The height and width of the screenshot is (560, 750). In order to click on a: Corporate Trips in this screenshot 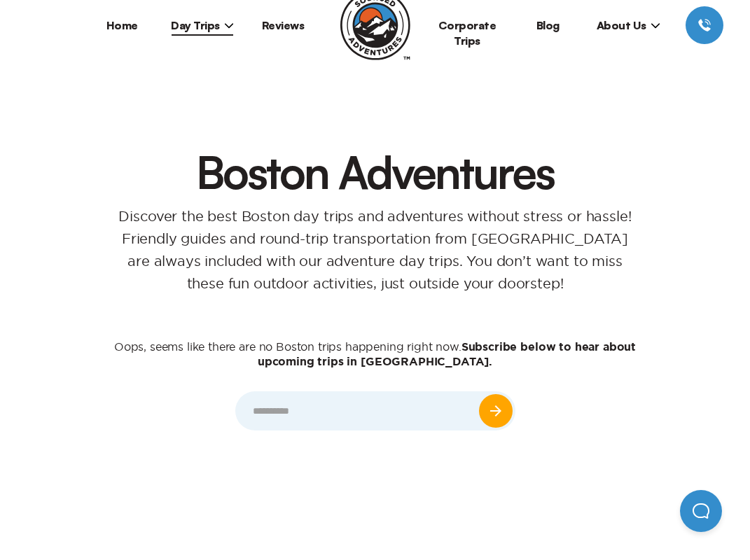, I will do `click(467, 33)`.